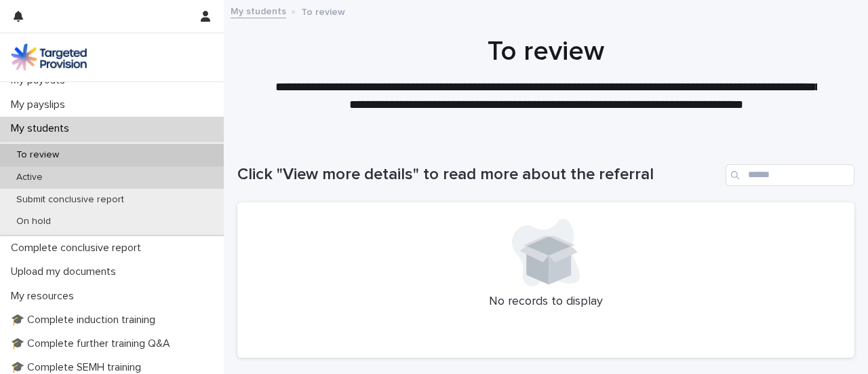 Image resolution: width=868 pixels, height=374 pixels. I want to click on p: No records to display, so click(546, 302).